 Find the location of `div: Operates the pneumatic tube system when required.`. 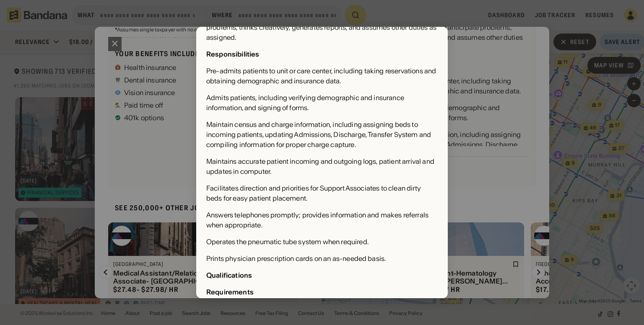

div: Operates the pneumatic tube system when required. is located at coordinates (287, 241).